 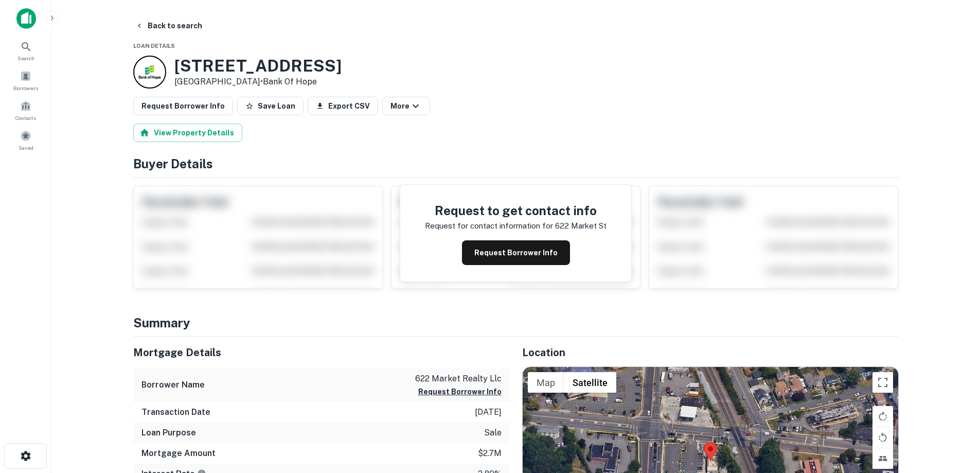 What do you see at coordinates (26, 58) in the screenshot?
I see `span: Search` at bounding box center [26, 58].